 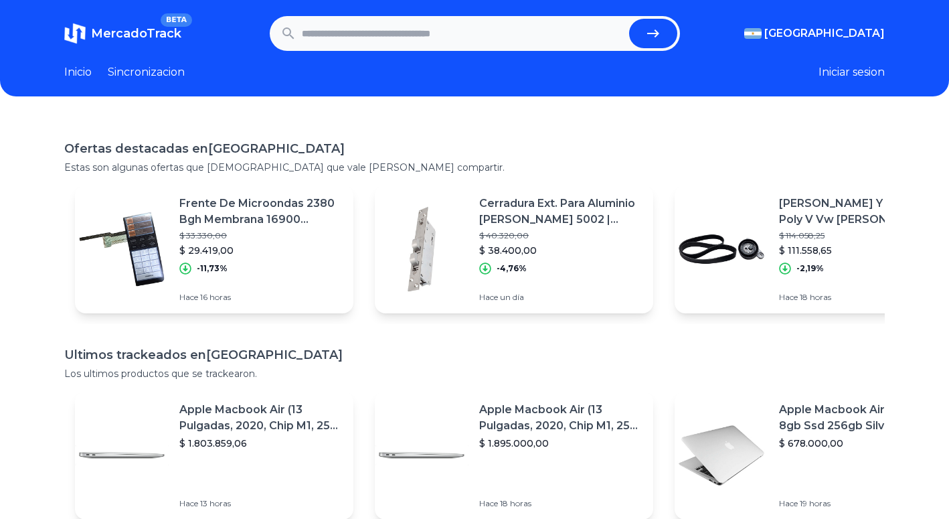 What do you see at coordinates (851, 72) in the screenshot?
I see `button: Iniciar sesion` at bounding box center [851, 72].